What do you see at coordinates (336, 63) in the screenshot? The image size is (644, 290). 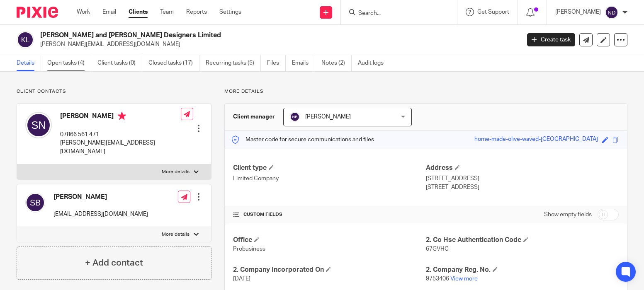 I see `a: Notes (2)` at bounding box center [336, 63].